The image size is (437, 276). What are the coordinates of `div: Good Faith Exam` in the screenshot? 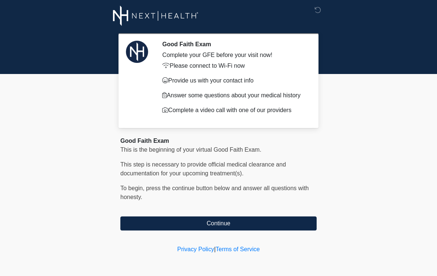 It's located at (218, 141).